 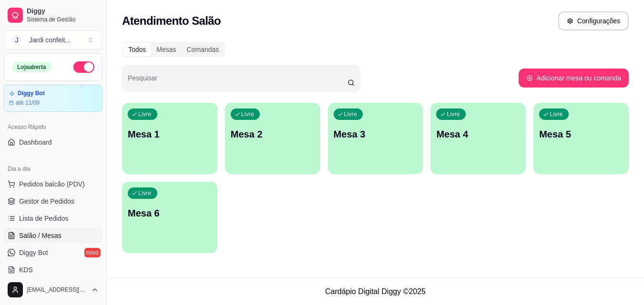 What do you see at coordinates (44, 219) in the screenshot?
I see `span: Lista de Pedidos` at bounding box center [44, 219].